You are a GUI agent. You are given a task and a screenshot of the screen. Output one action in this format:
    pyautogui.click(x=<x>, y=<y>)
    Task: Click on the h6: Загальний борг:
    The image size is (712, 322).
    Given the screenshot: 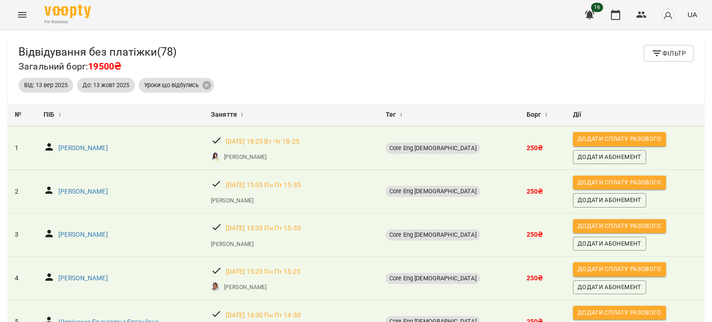 What is the action you would take?
    pyautogui.click(x=97, y=66)
    